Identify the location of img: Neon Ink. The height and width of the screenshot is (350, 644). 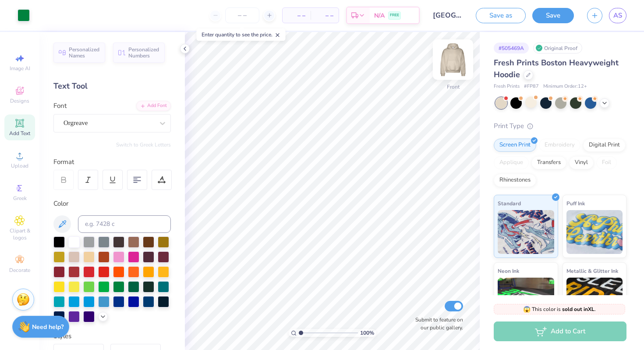
(525, 300).